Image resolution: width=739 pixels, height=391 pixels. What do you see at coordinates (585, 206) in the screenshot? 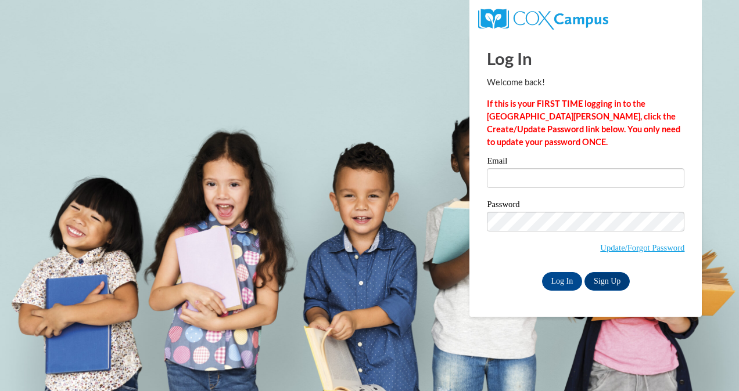
I see `label: Password` at bounding box center [585, 206].